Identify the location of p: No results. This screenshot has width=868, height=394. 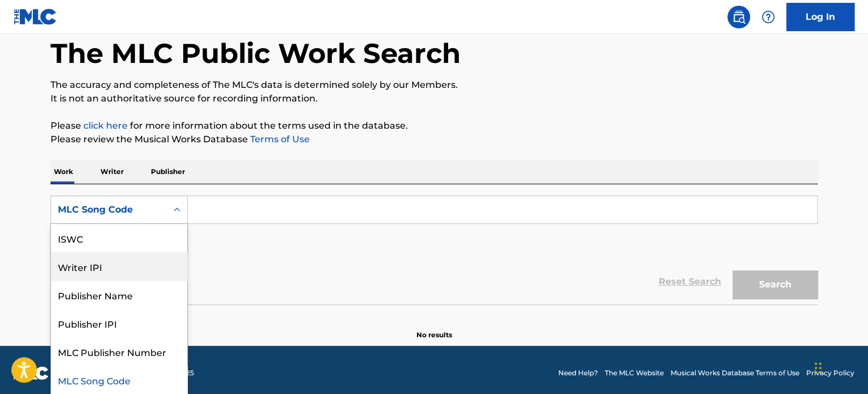
(434, 328).